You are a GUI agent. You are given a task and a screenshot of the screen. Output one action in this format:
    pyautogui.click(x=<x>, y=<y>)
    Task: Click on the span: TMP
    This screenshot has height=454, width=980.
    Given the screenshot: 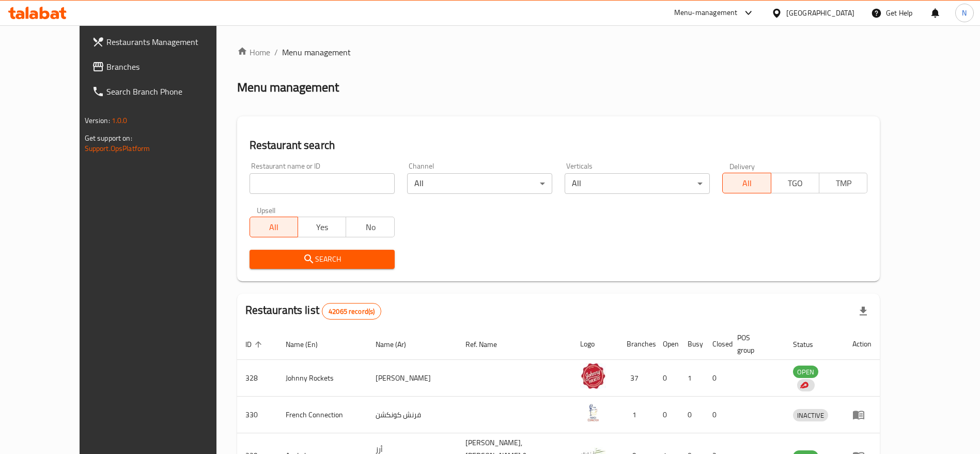 What is the action you would take?
    pyautogui.click(x=843, y=183)
    